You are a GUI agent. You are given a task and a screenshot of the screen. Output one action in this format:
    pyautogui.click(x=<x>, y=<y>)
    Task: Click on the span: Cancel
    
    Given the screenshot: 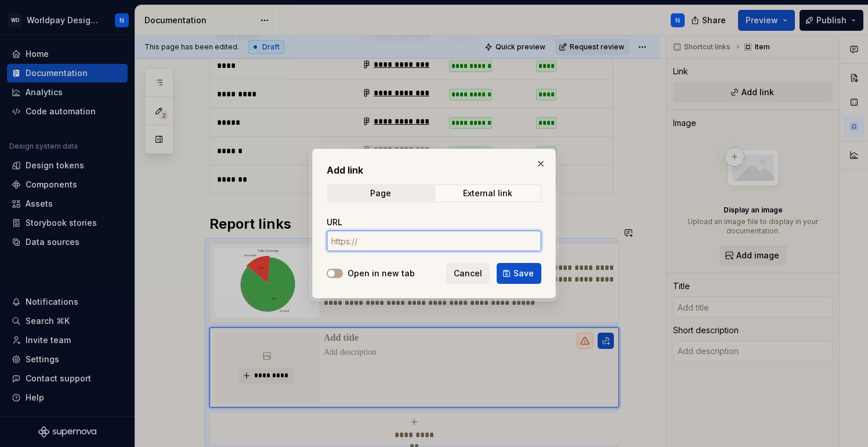 What is the action you would take?
    pyautogui.click(x=468, y=274)
    